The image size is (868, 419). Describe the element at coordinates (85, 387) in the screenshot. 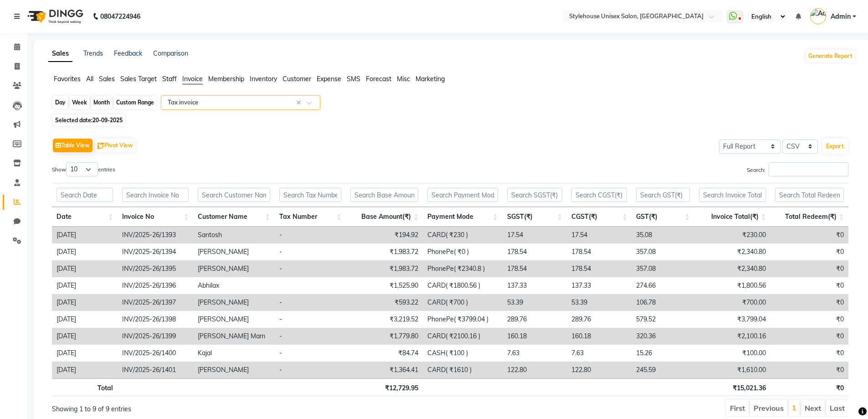

I see `th: Total` at that location.